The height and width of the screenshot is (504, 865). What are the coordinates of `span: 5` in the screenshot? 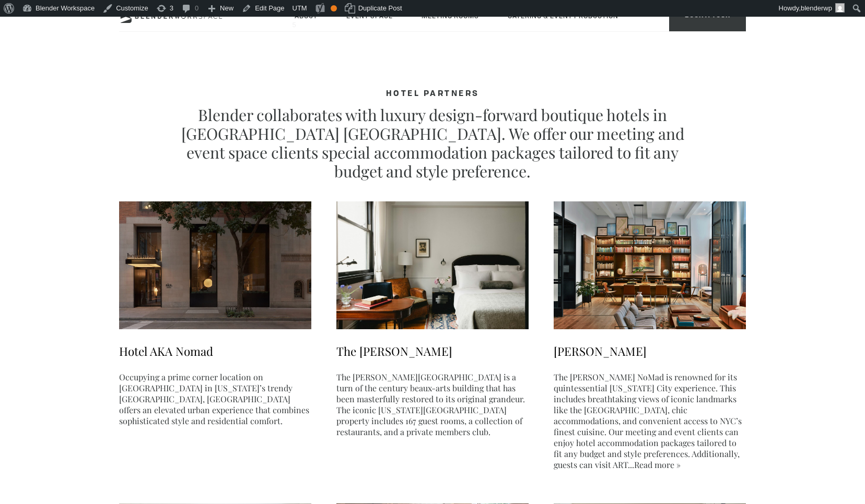 It's located at (294, 24).